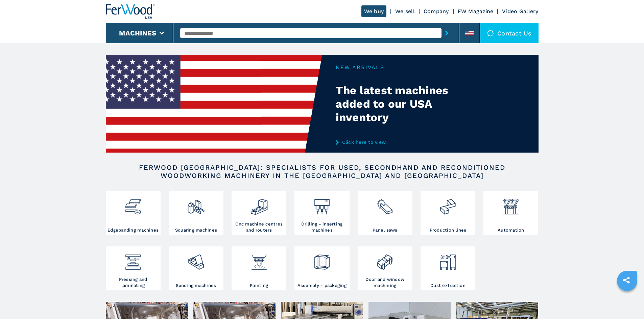 Image resolution: width=644 pixels, height=319 pixels. Describe the element at coordinates (626, 280) in the screenshot. I see `a: sharethis` at that location.